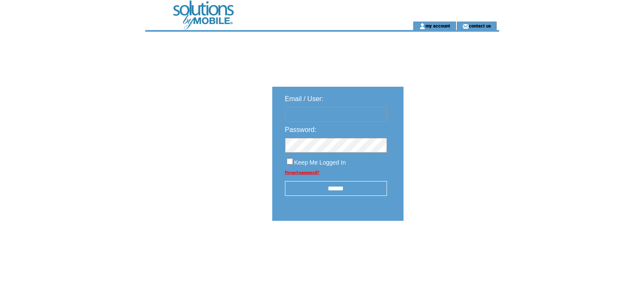  Describe the element at coordinates (438, 26) in the screenshot. I see `a: my account` at that location.